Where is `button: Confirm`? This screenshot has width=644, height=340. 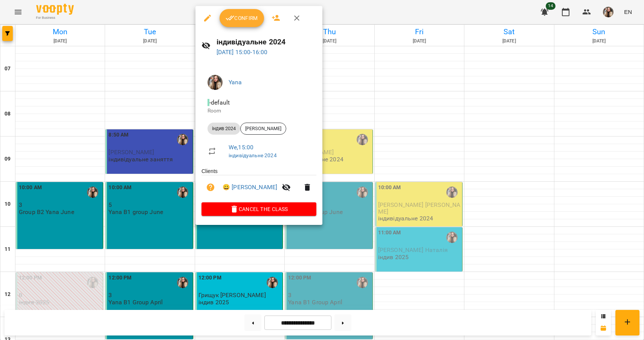
button: Confirm is located at coordinates (242, 18).